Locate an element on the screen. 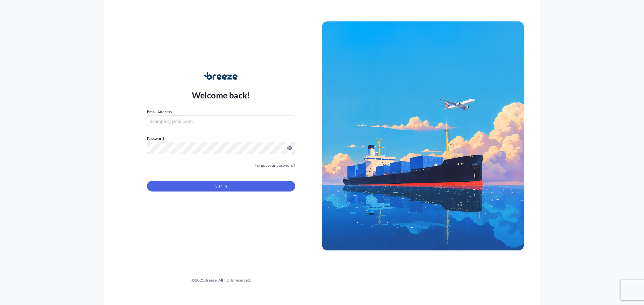 The image size is (644, 305). div: © 2025 Breeze. All rights reserved. is located at coordinates (221, 280).